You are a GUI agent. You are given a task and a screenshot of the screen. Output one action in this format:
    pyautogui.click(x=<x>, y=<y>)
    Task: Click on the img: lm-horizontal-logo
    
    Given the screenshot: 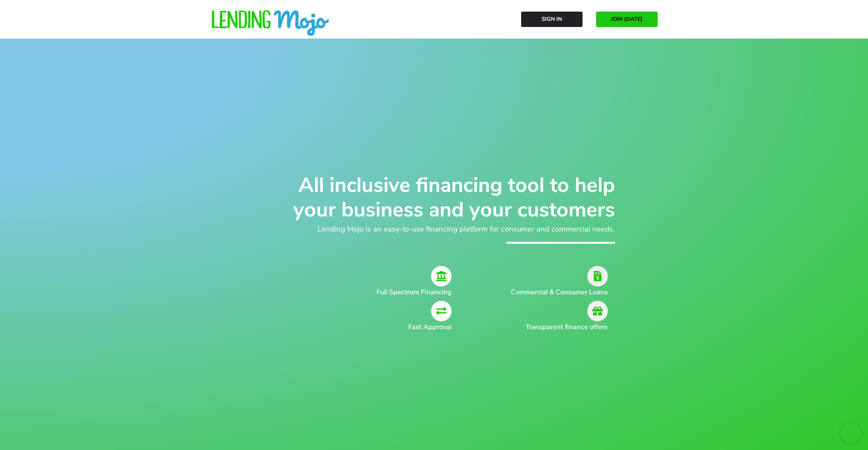 What is the action you would take?
    pyautogui.click(x=270, y=24)
    